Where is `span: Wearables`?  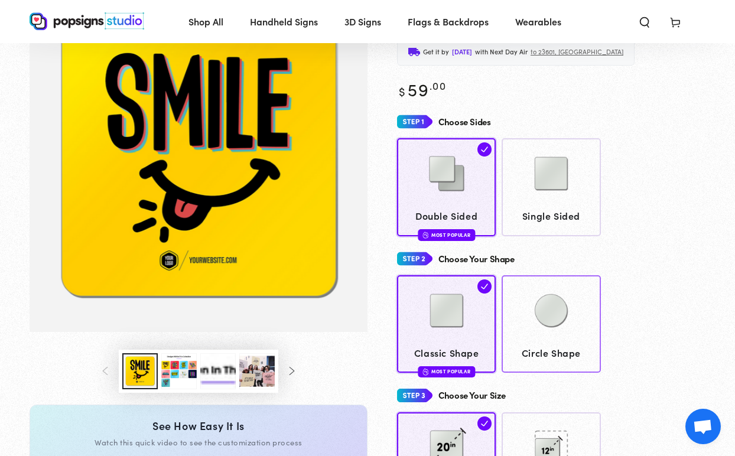 span: Wearables is located at coordinates (539, 21).